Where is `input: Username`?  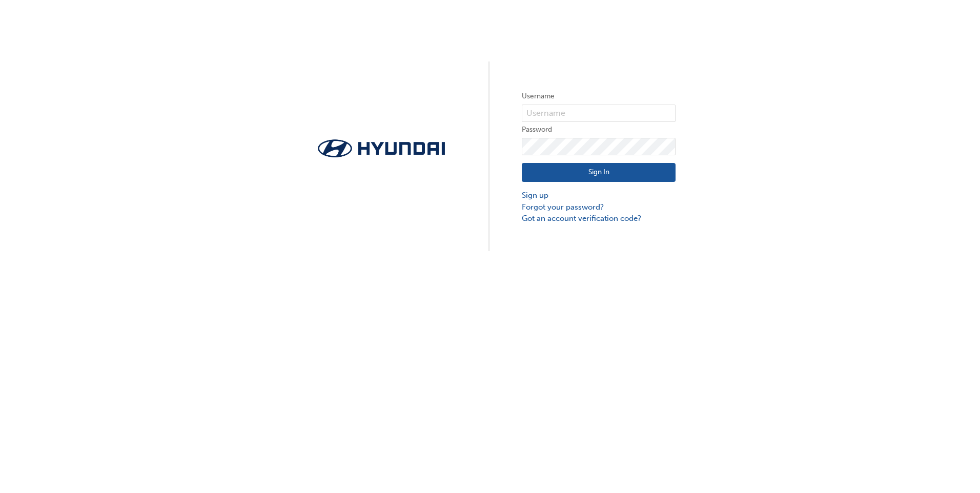 input: Username is located at coordinates (599, 114).